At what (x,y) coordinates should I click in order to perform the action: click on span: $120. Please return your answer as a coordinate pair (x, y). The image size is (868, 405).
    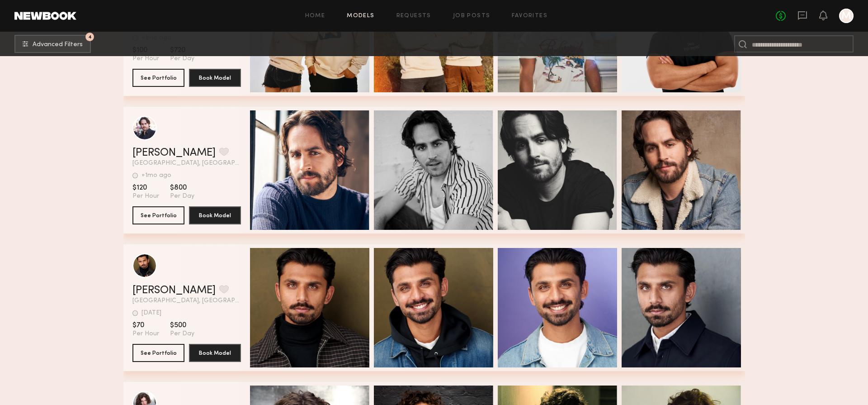
    Looking at the image, I should click on (145, 188).